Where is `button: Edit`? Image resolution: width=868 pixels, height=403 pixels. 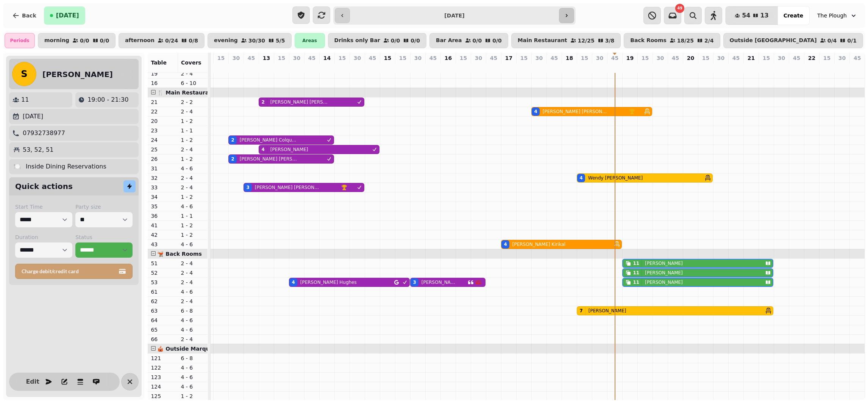
button: Edit is located at coordinates (33, 381).